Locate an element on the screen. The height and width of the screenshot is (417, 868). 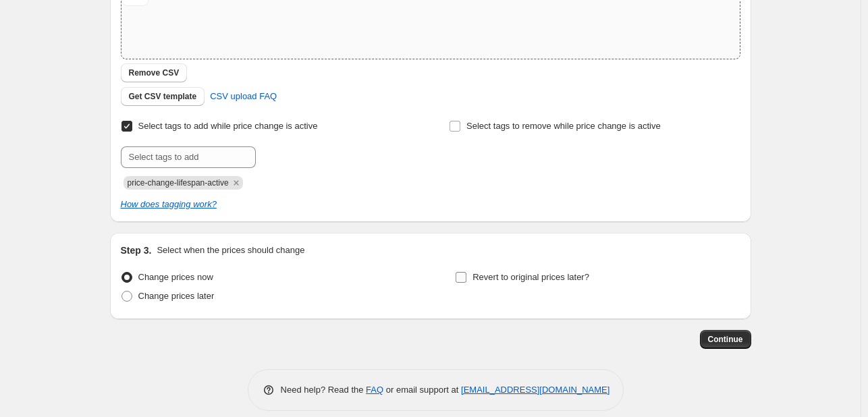
span: Get CSV template is located at coordinates (163, 97).